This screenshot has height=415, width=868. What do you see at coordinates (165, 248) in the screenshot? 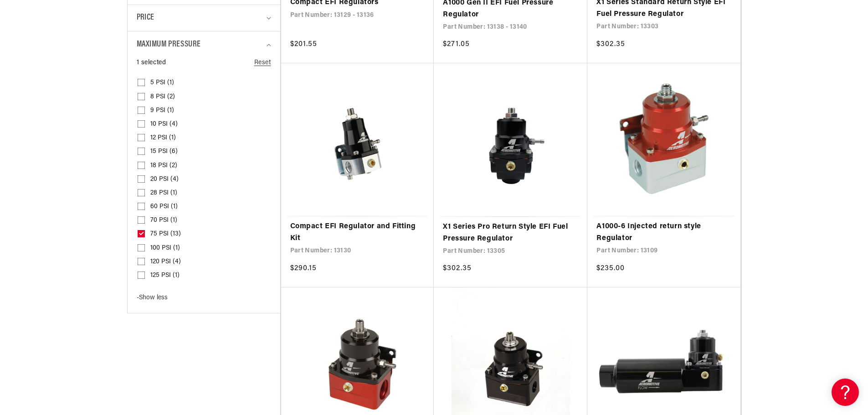
I see `span: 100 PSI (1)` at bounding box center [165, 248].